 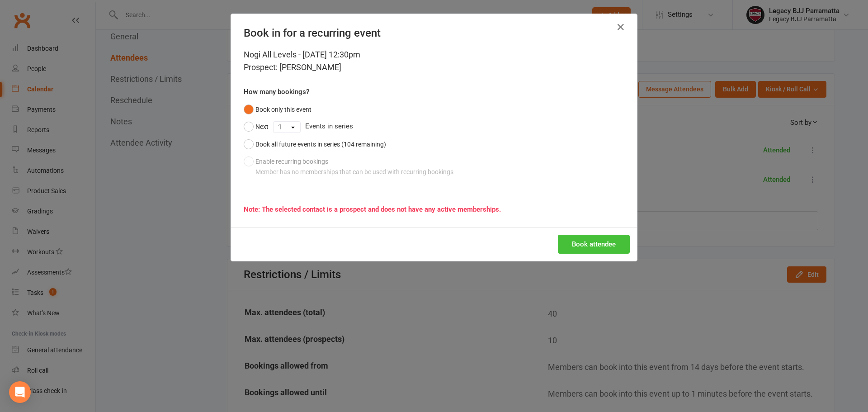 What do you see at coordinates (314, 145) in the screenshot?
I see `button: Book all future events in series (104 remaining)` at bounding box center [314, 145].